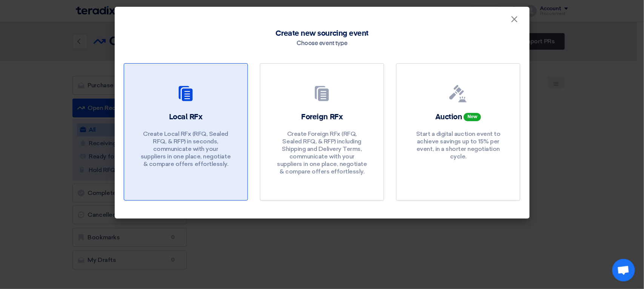 The image size is (644, 289). What do you see at coordinates (322, 132) in the screenshot?
I see `a: Foreign RFx Create Foreign RFx (RFQ, Sealed RFQ, & RFP) including Shipping and Delivery Terms, co...` at bounding box center [322, 132].